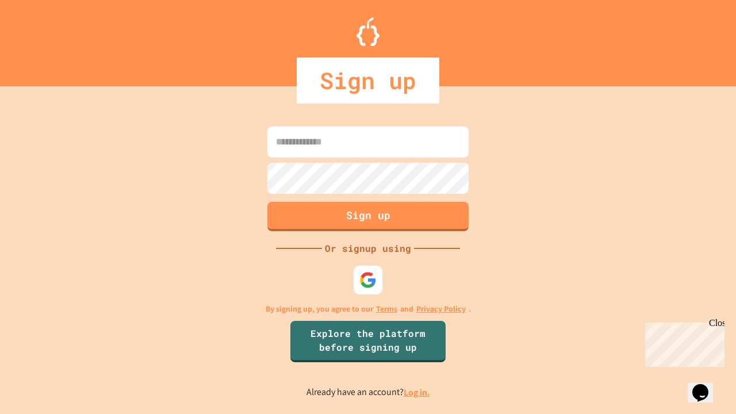 This screenshot has height=414, width=736. What do you see at coordinates (387, 309) in the screenshot?
I see `a: Terms` at bounding box center [387, 309].